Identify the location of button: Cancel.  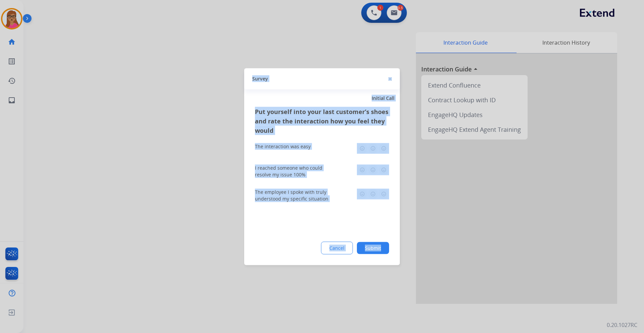
(337, 248).